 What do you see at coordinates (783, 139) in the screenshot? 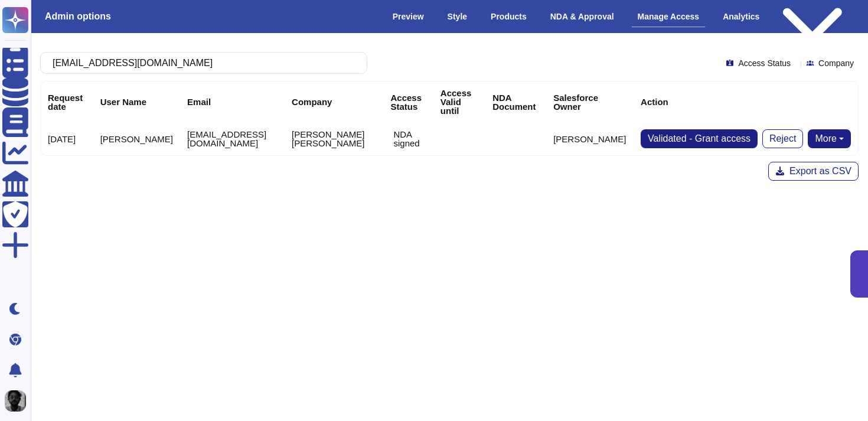
I see `span: Reject` at bounding box center [783, 139].